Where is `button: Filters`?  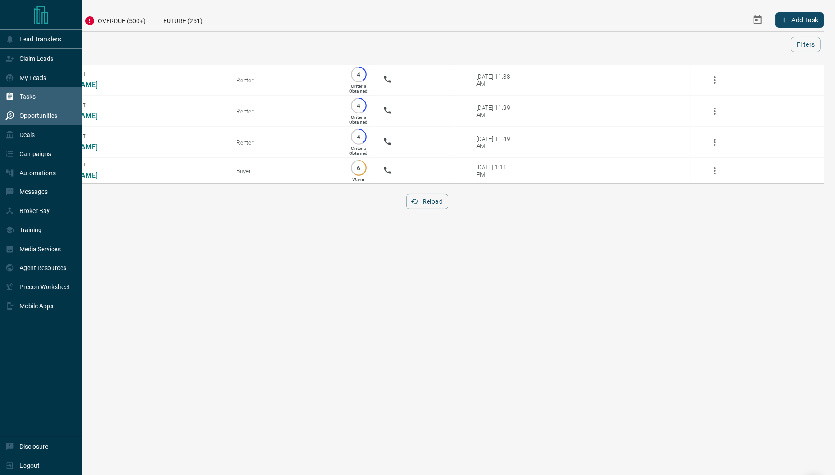 button: Filters is located at coordinates (806, 44).